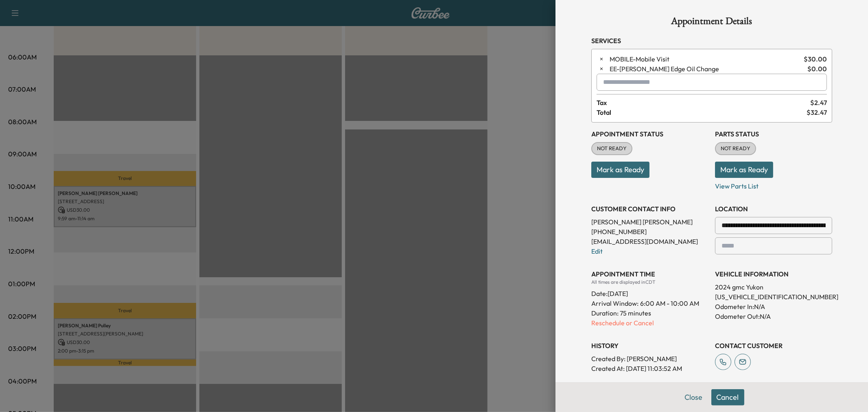  Describe the element at coordinates (774, 287) in the screenshot. I see `p: 2024 gmc Yukon` at that location.